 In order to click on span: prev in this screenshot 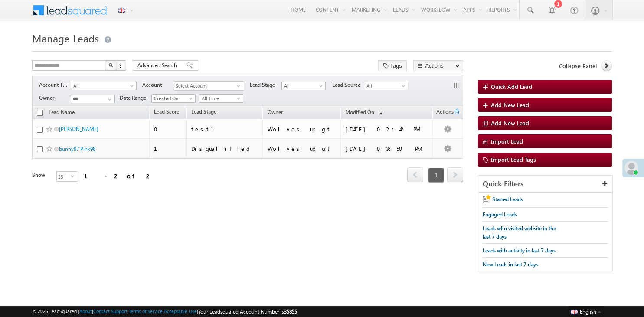, I will do `click(415, 175)`.